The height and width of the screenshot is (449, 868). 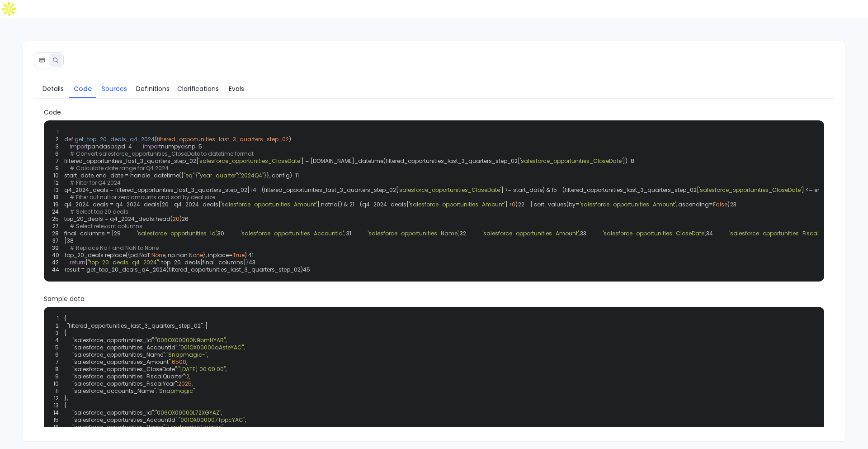 What do you see at coordinates (720, 204) in the screenshot?
I see `span: False` at bounding box center [720, 204].